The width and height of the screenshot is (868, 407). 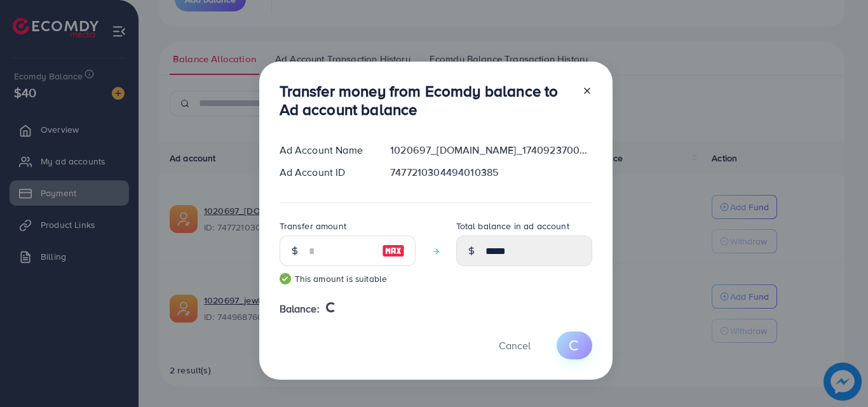 What do you see at coordinates (514, 346) in the screenshot?
I see `span: Cancel` at bounding box center [514, 346].